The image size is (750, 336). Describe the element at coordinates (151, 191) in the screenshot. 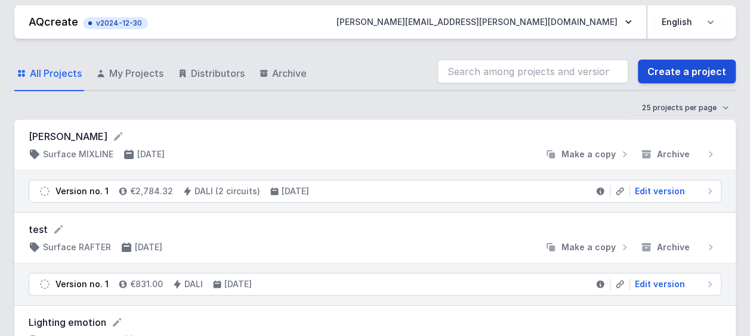

I see `h4: €2,784.32` at that location.